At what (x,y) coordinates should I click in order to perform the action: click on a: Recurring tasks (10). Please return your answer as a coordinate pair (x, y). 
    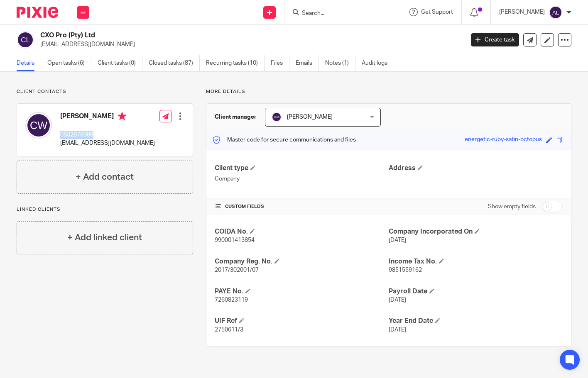
    Looking at the image, I should click on (235, 63).